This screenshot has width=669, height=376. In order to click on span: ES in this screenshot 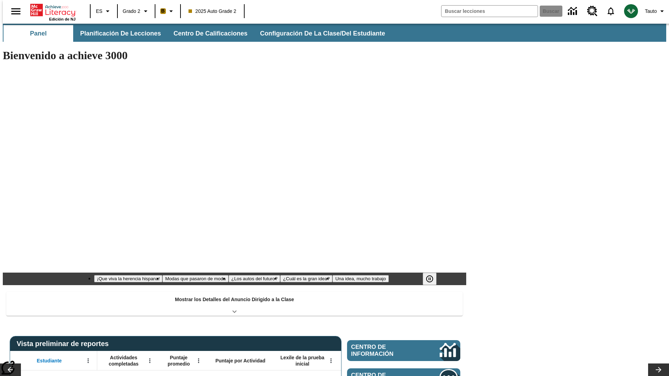, I will do `click(99, 11)`.